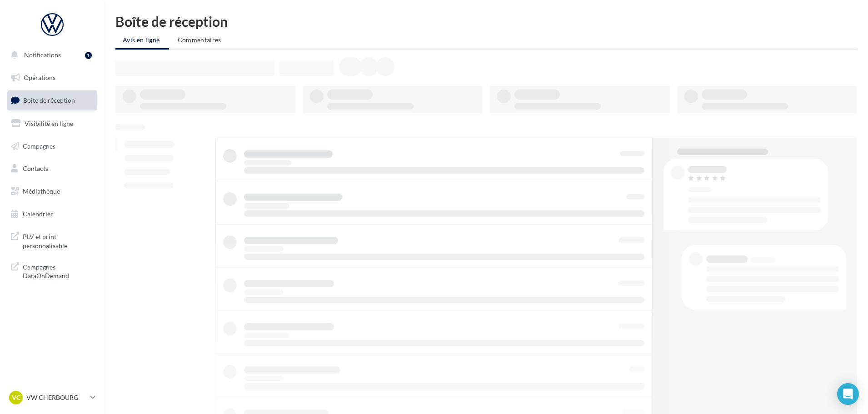 The width and height of the screenshot is (868, 414). I want to click on span: Médiathèque, so click(41, 191).